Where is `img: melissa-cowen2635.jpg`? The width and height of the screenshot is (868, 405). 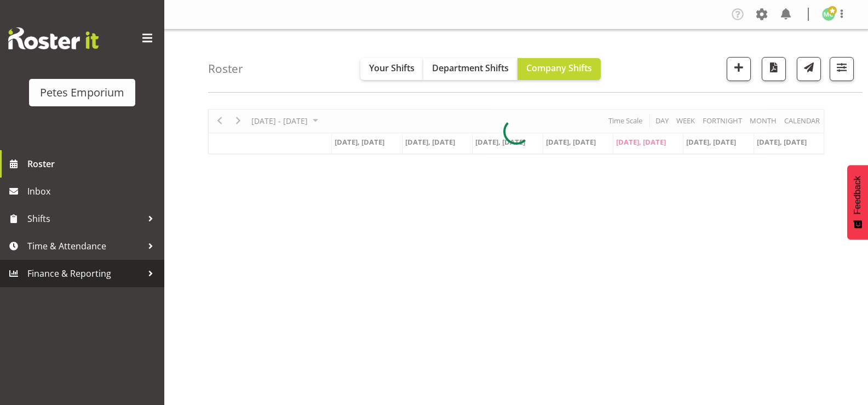
img: melissa-cowen2635.jpg is located at coordinates (828, 14).